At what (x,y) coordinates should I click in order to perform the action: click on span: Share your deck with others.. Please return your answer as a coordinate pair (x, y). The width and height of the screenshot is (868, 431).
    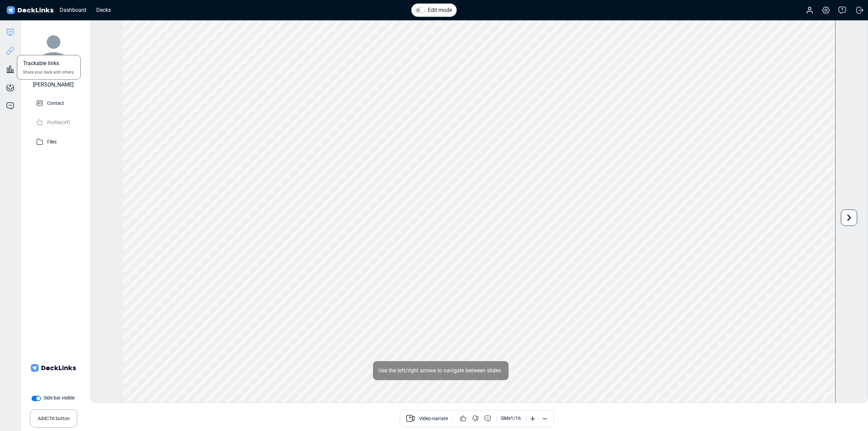
    Looking at the image, I should click on (49, 72).